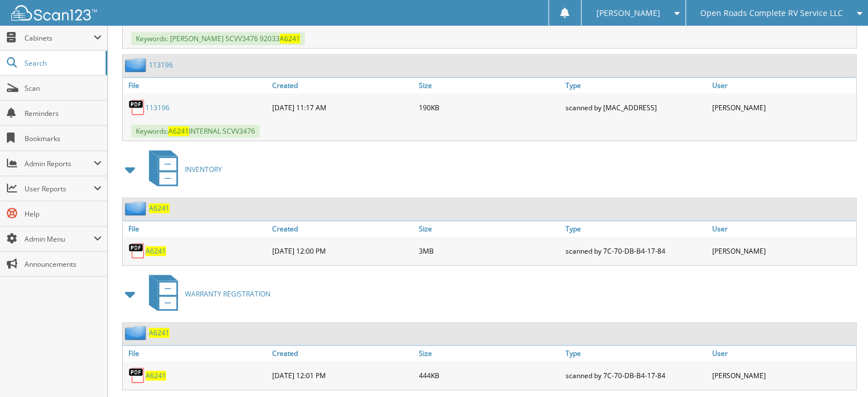 This screenshot has width=868, height=397. Describe the element at coordinates (206, 294) in the screenshot. I see `a: WARRANTY REGISTRATION` at that location.